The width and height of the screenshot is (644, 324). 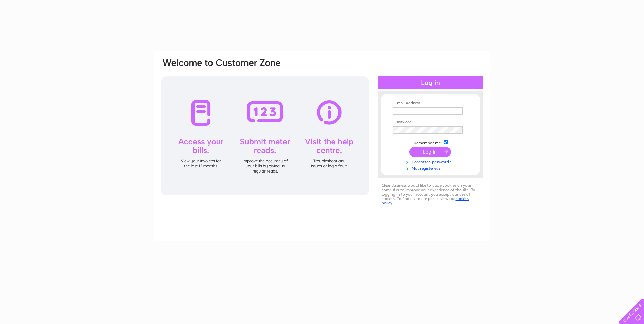 I want to click on a: cookies policy, so click(x=425, y=201).